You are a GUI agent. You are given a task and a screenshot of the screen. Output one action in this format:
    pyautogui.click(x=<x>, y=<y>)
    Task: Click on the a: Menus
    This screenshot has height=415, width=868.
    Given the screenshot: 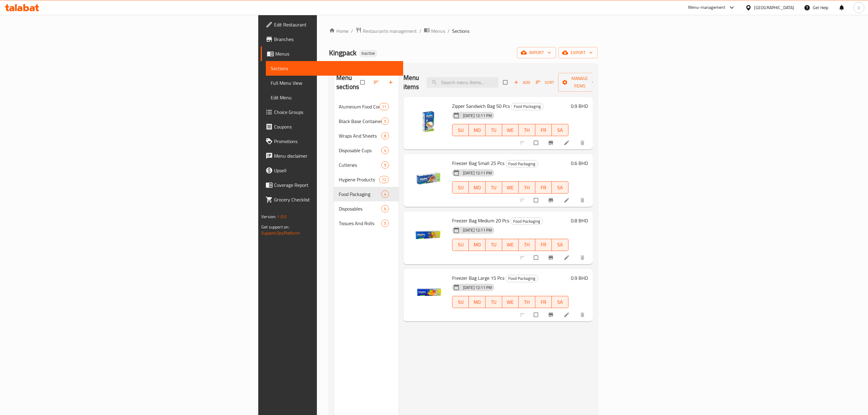 What is the action you would take?
    pyautogui.click(x=331, y=54)
    